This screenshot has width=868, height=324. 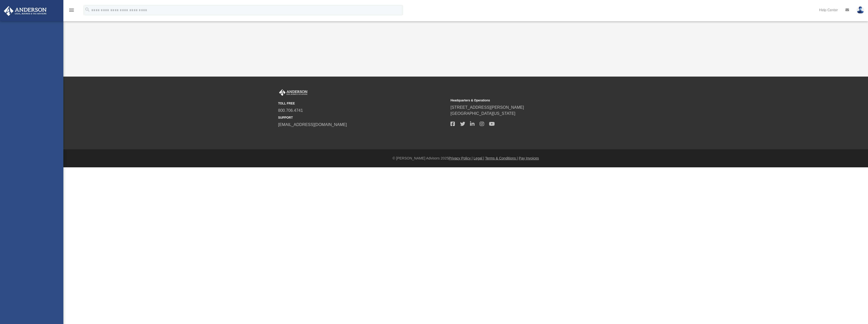 What do you see at coordinates (535, 100) in the screenshot?
I see `small: Headquarters & Operations` at bounding box center [535, 100].